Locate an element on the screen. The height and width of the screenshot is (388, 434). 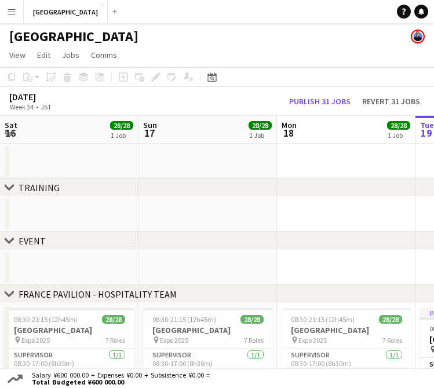
span: Jobs is located at coordinates (71, 55).